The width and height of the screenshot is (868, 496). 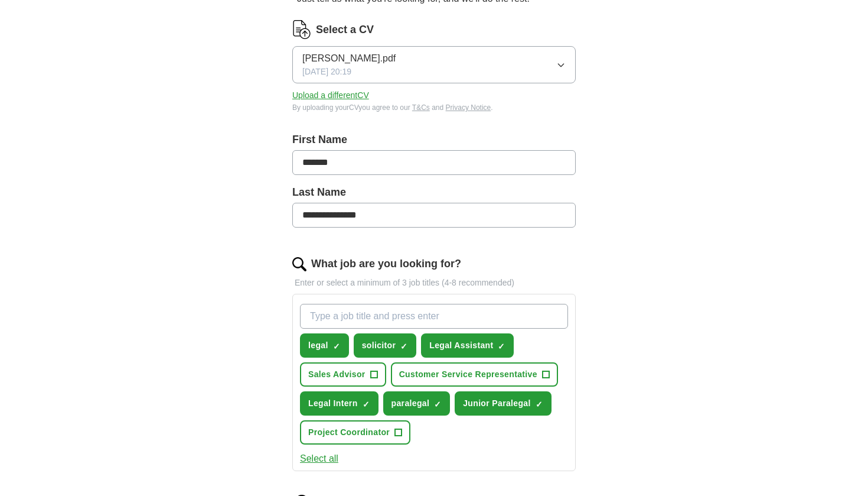 What do you see at coordinates (434, 316) in the screenshot?
I see `input: Type a job title and press enter` at bounding box center [434, 316].